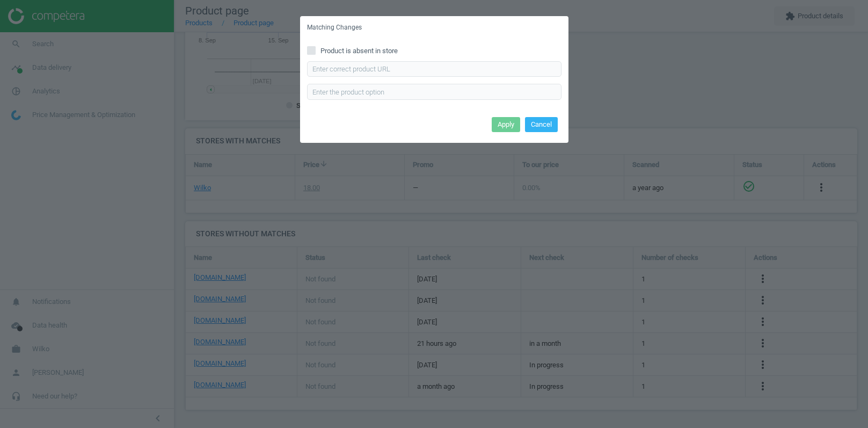 This screenshot has width=868, height=428. I want to click on h5: Matching Changes, so click(335, 27).